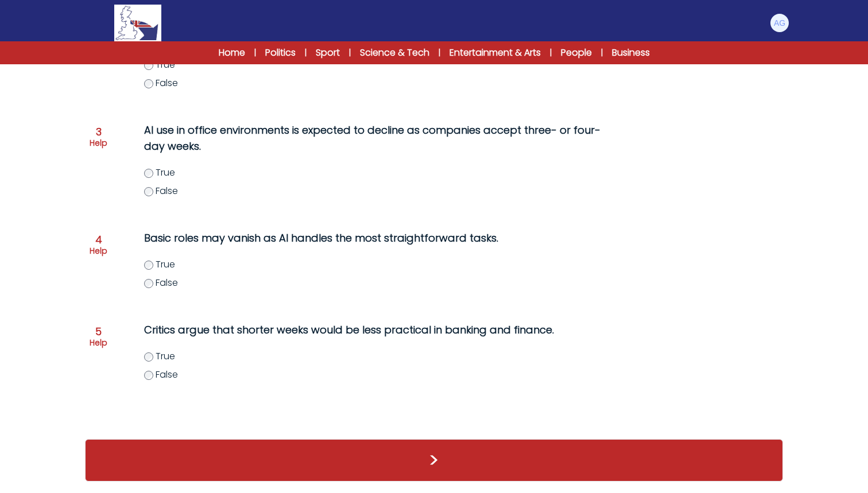 Image resolution: width=868 pixels, height=493 pixels. Describe the element at coordinates (138, 23) in the screenshot. I see `img: Logo` at that location.